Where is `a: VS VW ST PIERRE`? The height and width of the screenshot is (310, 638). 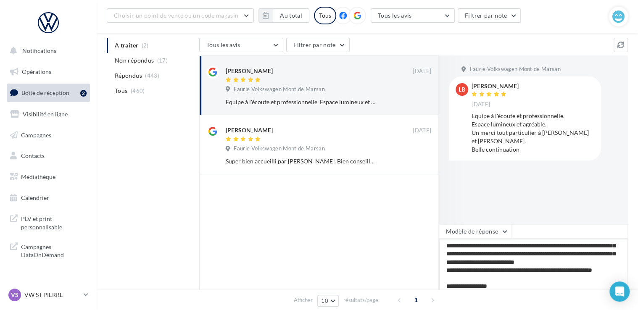
a: VS VW ST PIERRE is located at coordinates (48, 295).